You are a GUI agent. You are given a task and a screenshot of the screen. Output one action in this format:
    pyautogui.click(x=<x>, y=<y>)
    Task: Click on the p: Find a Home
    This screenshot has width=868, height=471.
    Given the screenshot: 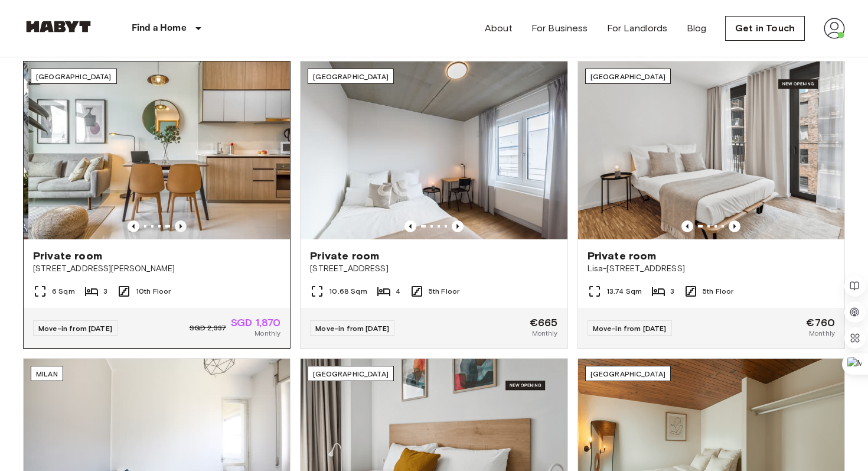 What is the action you would take?
    pyautogui.click(x=159, y=28)
    